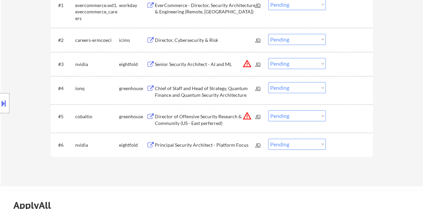  Describe the element at coordinates (206, 64) in the screenshot. I see `div: Senior Security Architect - AI and ML` at that location.